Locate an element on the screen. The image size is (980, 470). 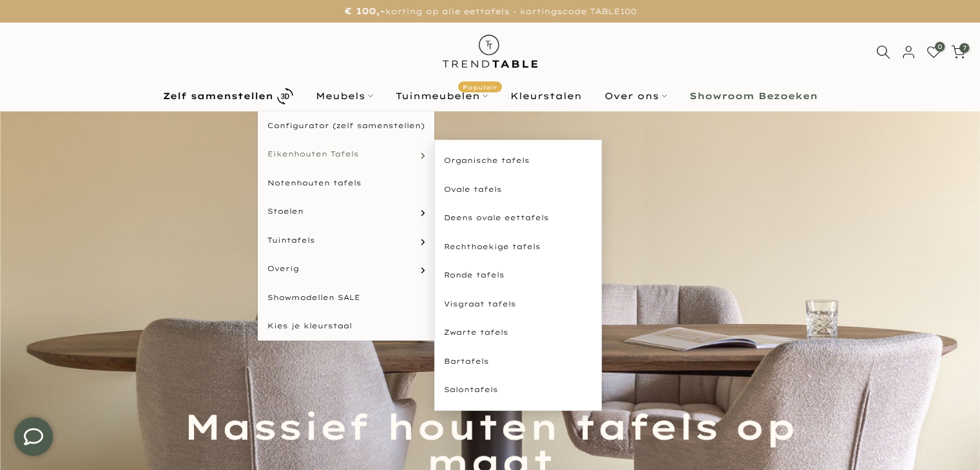
a: TuinmeubelenPopulair is located at coordinates (442, 96).